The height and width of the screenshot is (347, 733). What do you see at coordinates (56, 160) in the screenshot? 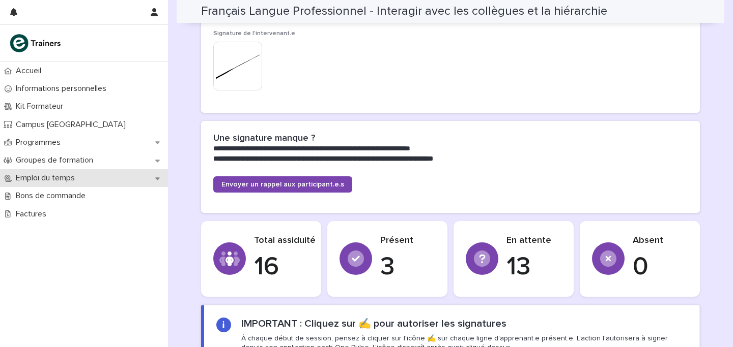
I see `p: Groupes de formation` at bounding box center [56, 160].